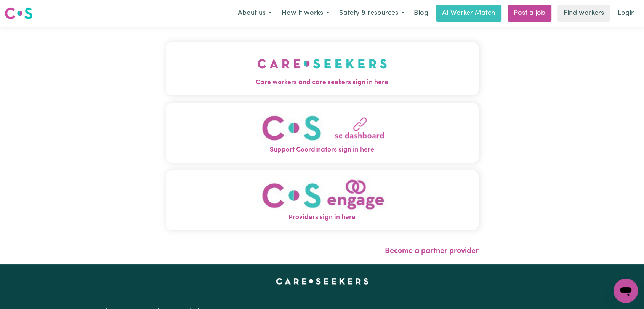 The height and width of the screenshot is (309, 644). What do you see at coordinates (305, 13) in the screenshot?
I see `button: How it works` at bounding box center [305, 13].